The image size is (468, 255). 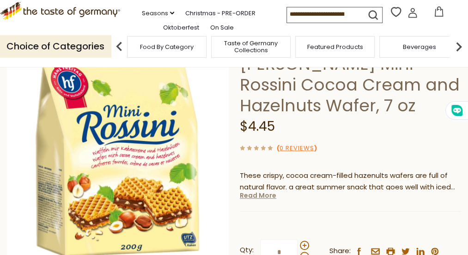 I want to click on a: Food By Category, so click(x=167, y=47).